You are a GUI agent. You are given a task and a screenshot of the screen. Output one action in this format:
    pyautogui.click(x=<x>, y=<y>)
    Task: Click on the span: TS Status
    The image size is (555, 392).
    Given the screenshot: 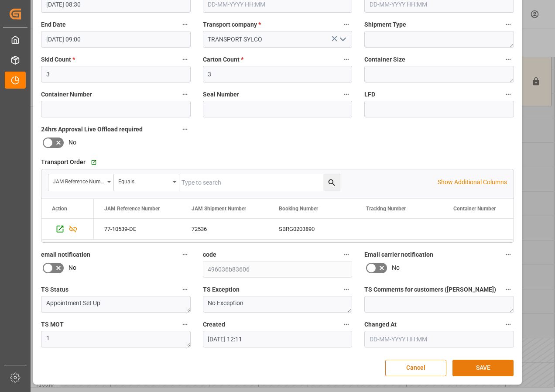 What is the action you would take?
    pyautogui.click(x=55, y=289)
    